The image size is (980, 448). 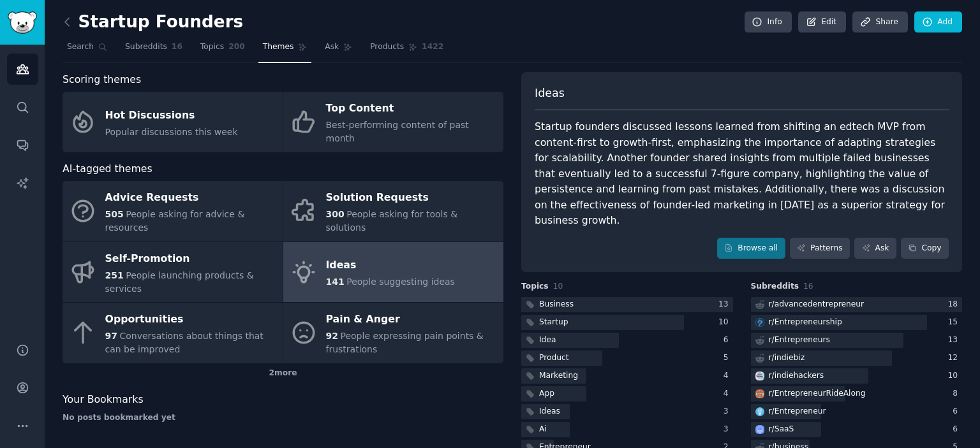 What do you see at coordinates (880, 22) in the screenshot?
I see `a: Share` at bounding box center [880, 22].